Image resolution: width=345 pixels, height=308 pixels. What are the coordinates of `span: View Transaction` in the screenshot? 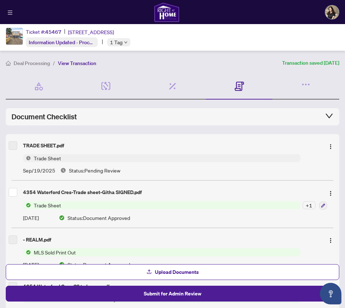 It's located at (77, 63).